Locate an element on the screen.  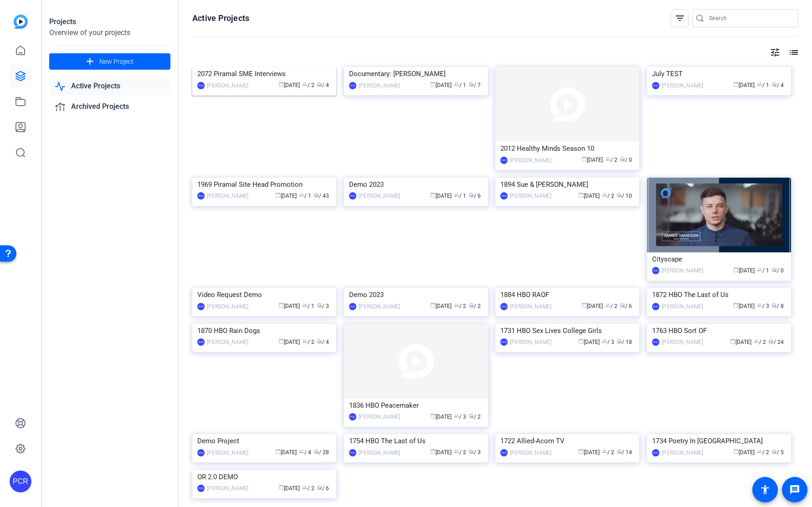
img: blue-gradient.svg is located at coordinates (20, 22).